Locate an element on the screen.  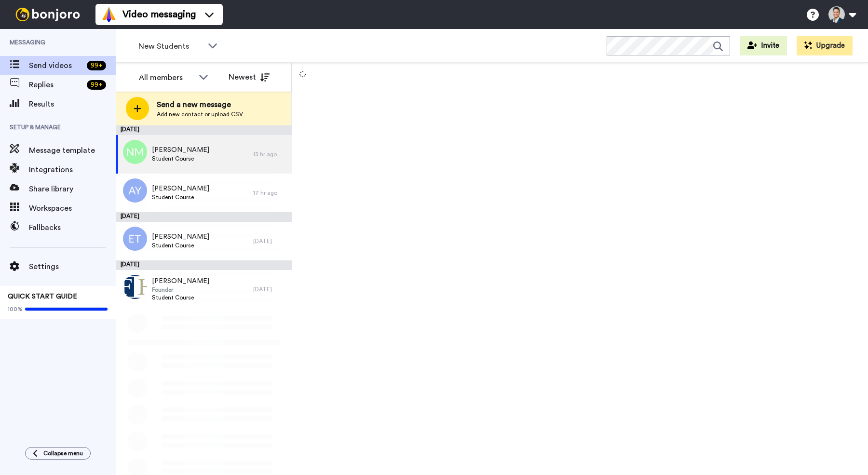
span: Fallbacks is located at coordinates (72, 228).